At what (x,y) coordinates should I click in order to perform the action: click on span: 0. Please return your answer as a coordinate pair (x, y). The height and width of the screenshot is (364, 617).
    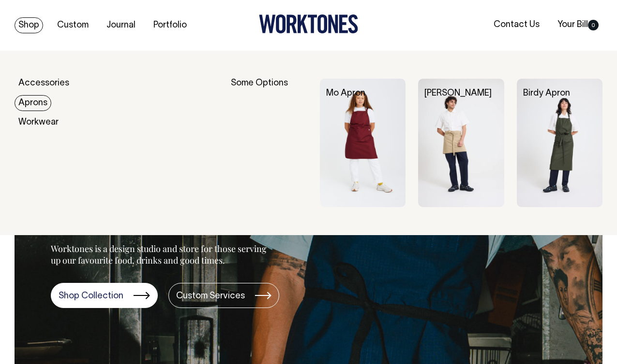
    Looking at the image, I should click on (593, 25).